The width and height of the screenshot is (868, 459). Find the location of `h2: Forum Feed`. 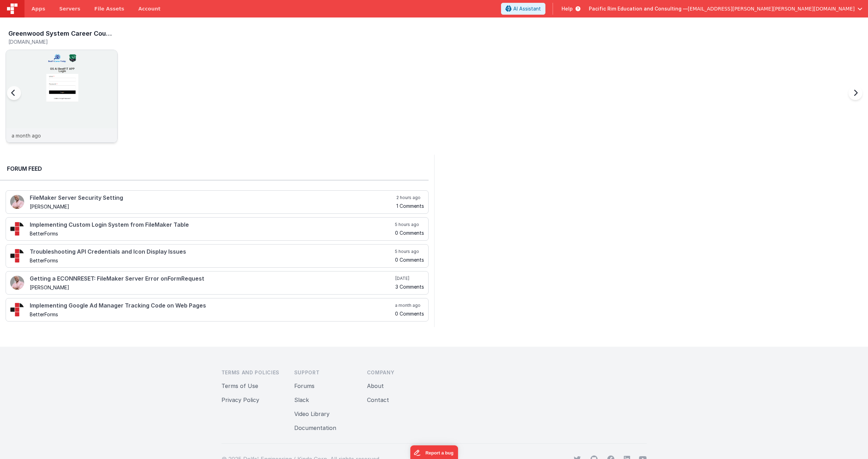

h2: Forum Feed is located at coordinates (214, 169).